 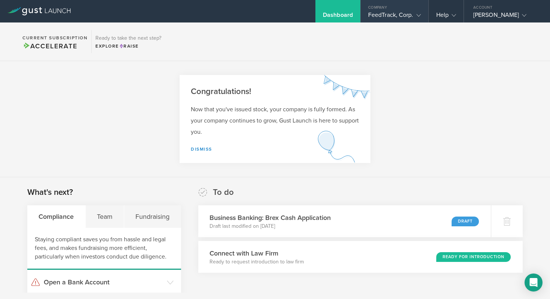 I want to click on div: Ready to take the next step?ExploreRaise, so click(x=128, y=42).